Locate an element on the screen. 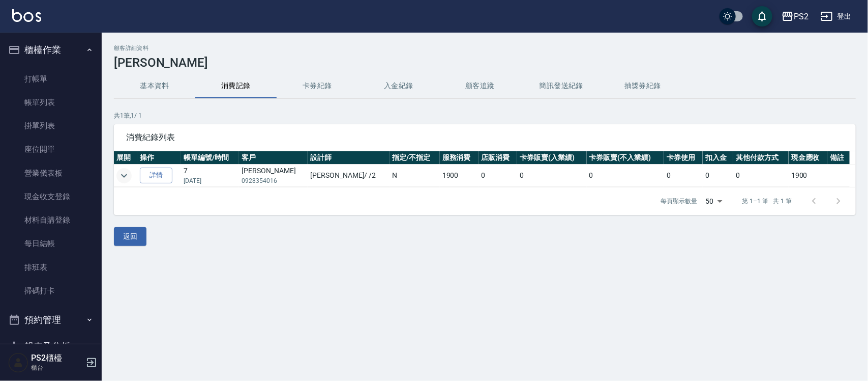 The height and width of the screenshot is (381, 868). th: 卡券販賣(不入業績) is located at coordinates (625, 158).